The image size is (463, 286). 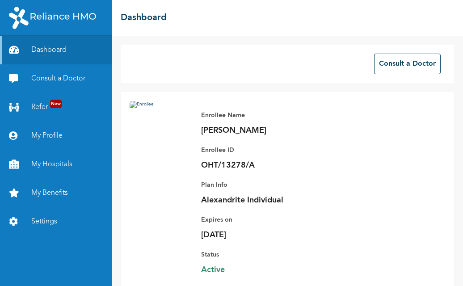 I want to click on span: New, so click(x=56, y=104).